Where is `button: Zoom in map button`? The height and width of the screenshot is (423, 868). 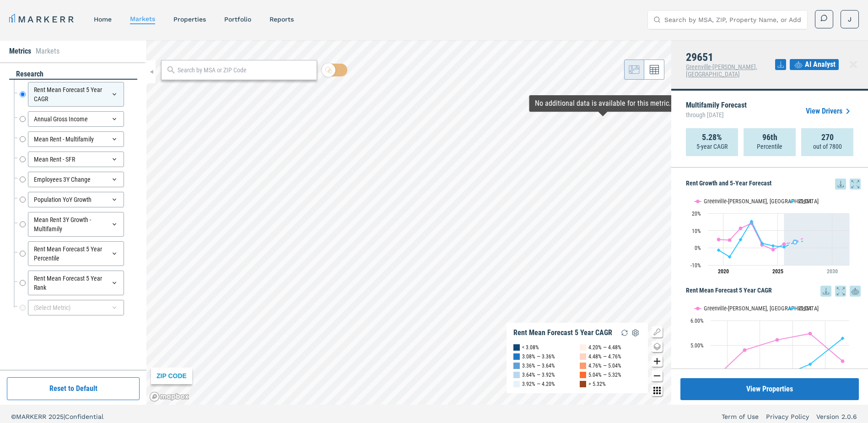 button: Zoom in map button is located at coordinates (657, 362).